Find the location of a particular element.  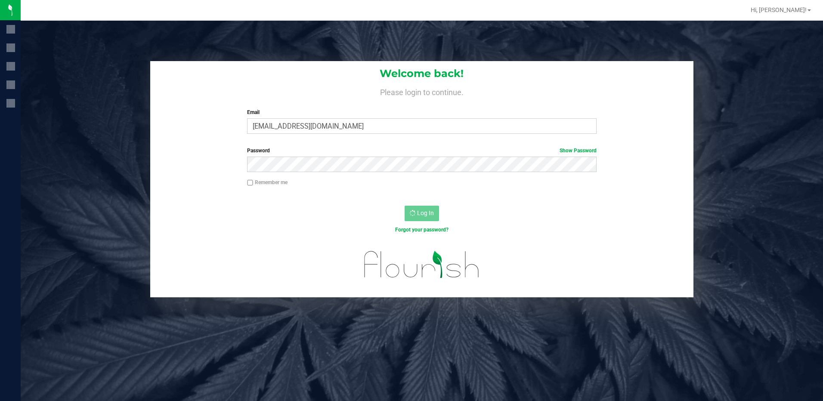

h4: Please login to continue. is located at coordinates (422, 91).